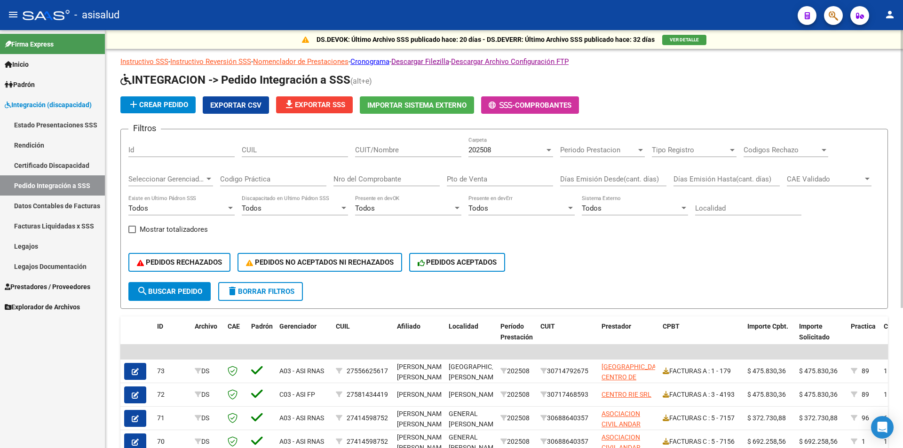 The image size is (903, 448). I want to click on span: Inicio, so click(16, 64).